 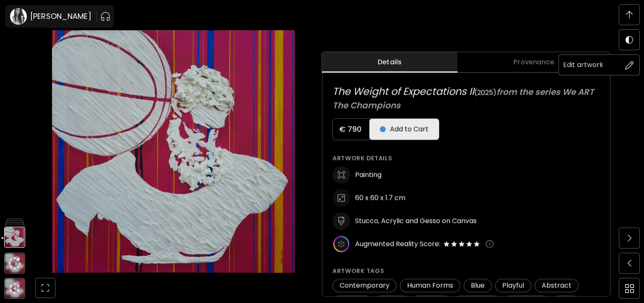 What do you see at coordinates (341, 244) in the screenshot?
I see `img: icon` at bounding box center [341, 244].